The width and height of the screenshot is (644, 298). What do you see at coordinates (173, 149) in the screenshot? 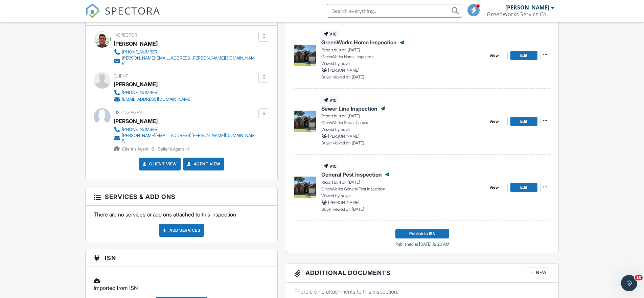
I see `span: Seller's Agent -` at bounding box center [173, 149].